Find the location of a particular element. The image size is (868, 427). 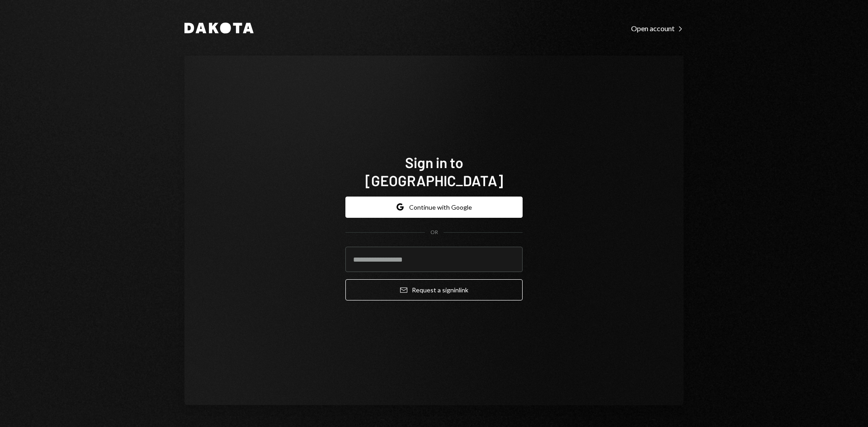

button: Request a signinlink is located at coordinates (434, 290).